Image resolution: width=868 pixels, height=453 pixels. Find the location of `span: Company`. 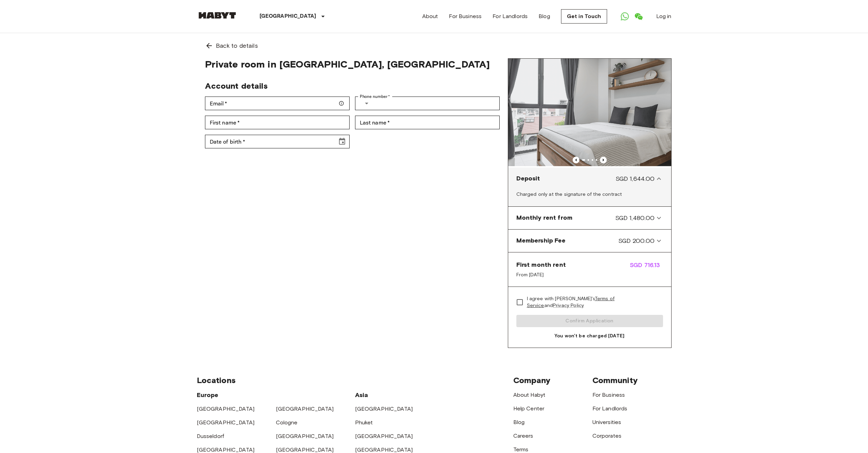

span: Company is located at coordinates (532, 380).